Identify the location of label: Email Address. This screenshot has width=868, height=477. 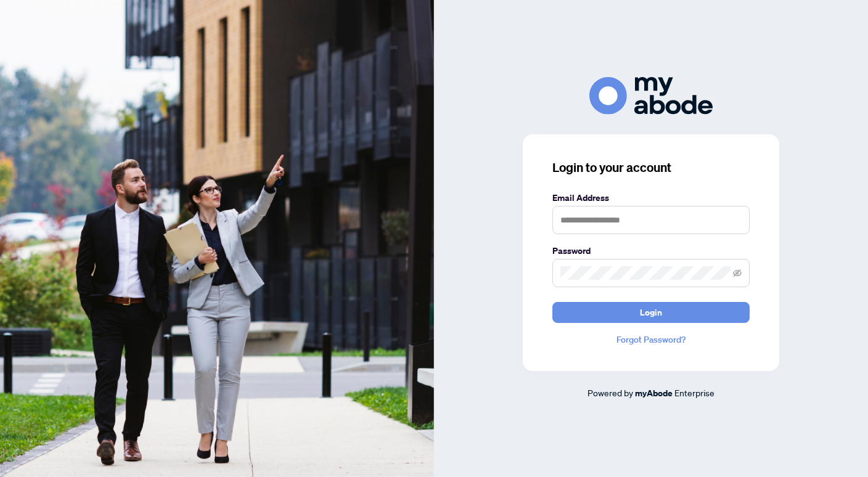
(651, 198).